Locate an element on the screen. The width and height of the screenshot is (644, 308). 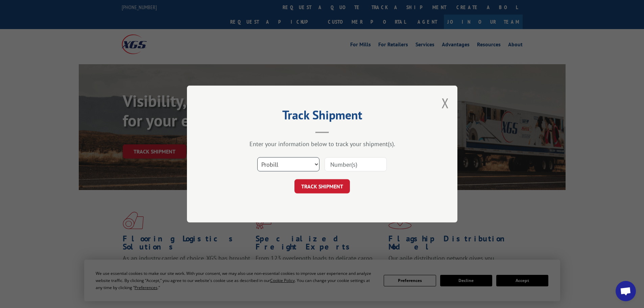
div: Enter your information below to track your shipment(s). is located at coordinates (322, 144).